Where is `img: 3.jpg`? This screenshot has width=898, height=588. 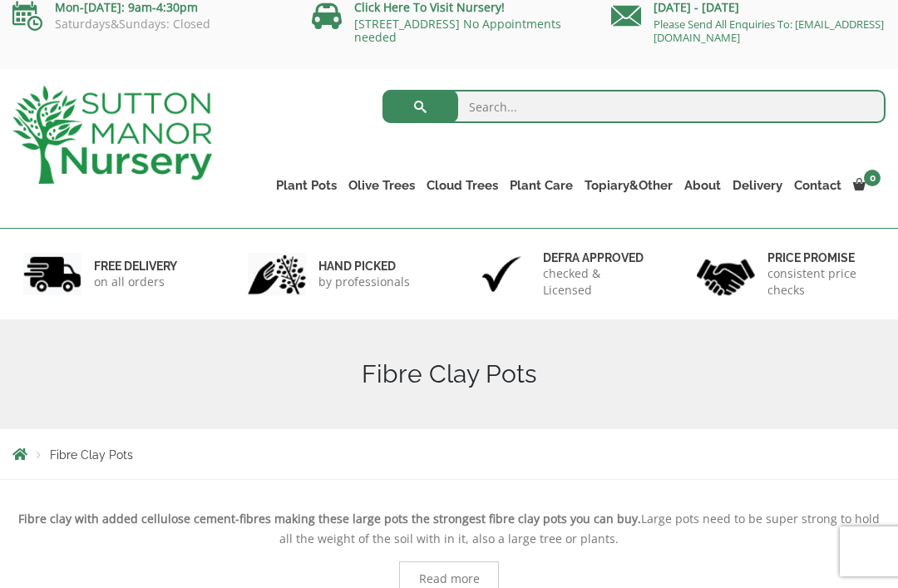 img: 3.jpg is located at coordinates (502, 273).